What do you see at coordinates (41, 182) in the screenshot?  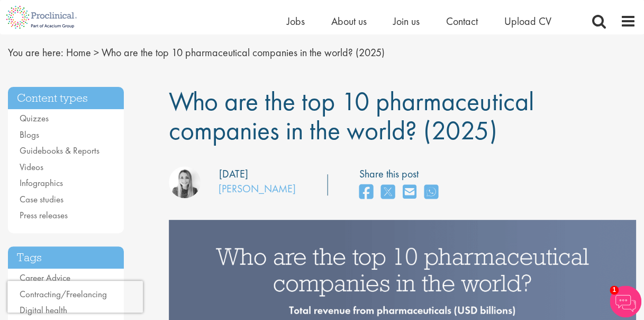 I see `a: Infographics` at bounding box center [41, 182].